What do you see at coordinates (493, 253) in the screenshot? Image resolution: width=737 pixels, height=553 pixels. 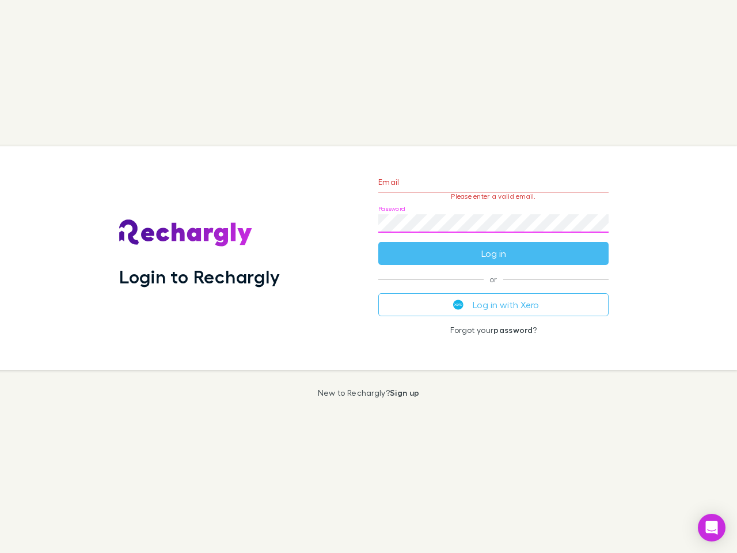 I see `button: Log in` at bounding box center [493, 253].